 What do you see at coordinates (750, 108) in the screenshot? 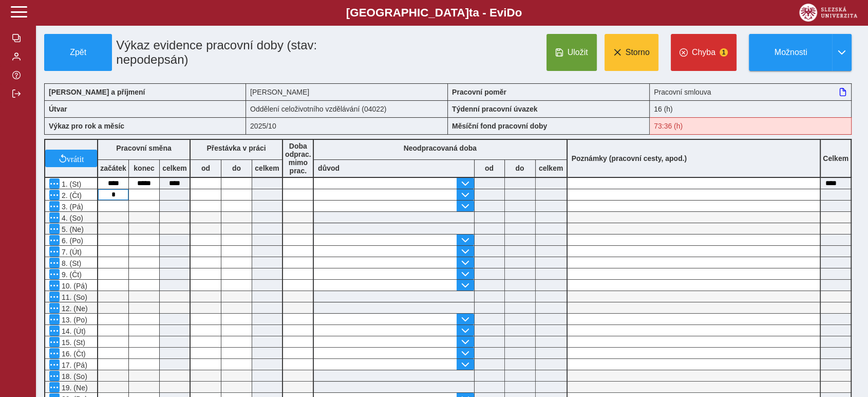
I see `div: 16 (h)` at bounding box center [750, 108].